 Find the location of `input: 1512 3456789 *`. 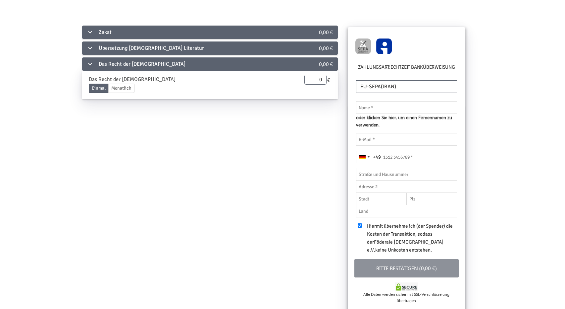

input: 1512 3456789 * is located at coordinates (407, 157).